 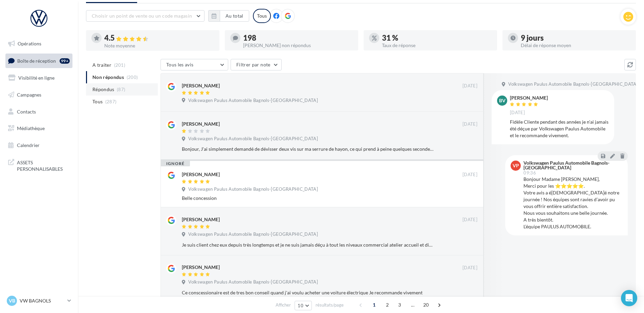 What do you see at coordinates (120, 65) in the screenshot?
I see `span: (201)` at bounding box center [120, 65].